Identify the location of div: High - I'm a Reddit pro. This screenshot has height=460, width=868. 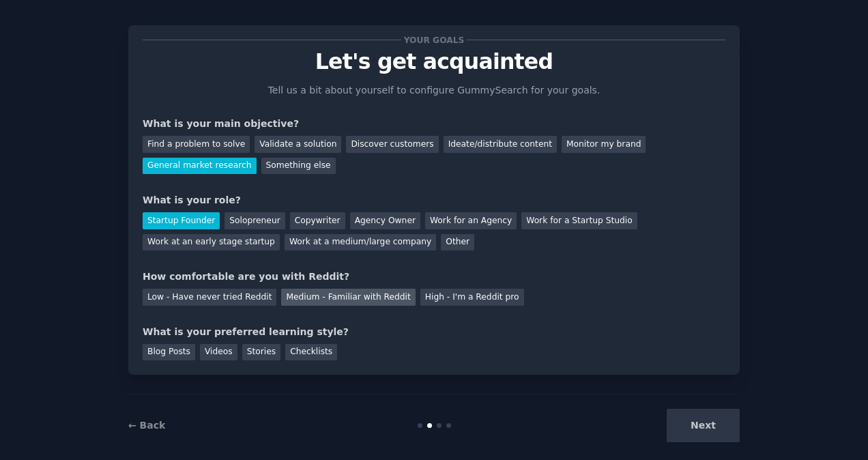
(472, 297).